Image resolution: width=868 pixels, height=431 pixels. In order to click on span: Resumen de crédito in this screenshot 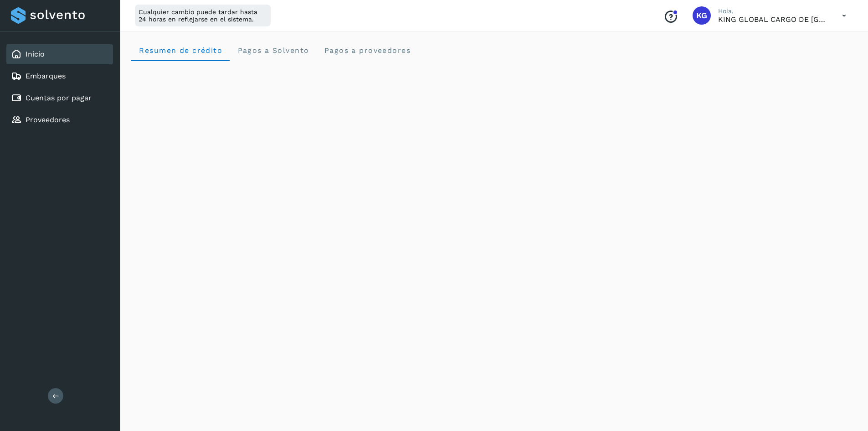, I will do `click(180, 50)`.